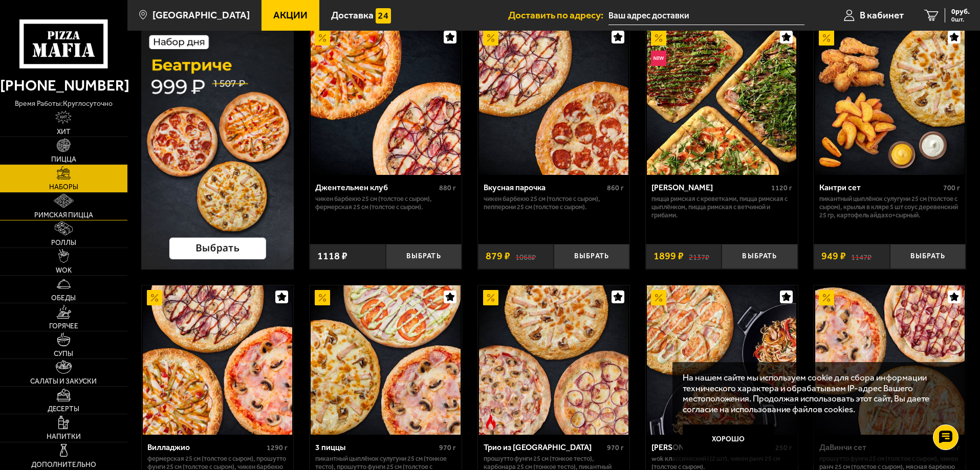 This screenshot has height=470, width=980. Describe the element at coordinates (64, 132) in the screenshot. I see `span: Хит` at that location.